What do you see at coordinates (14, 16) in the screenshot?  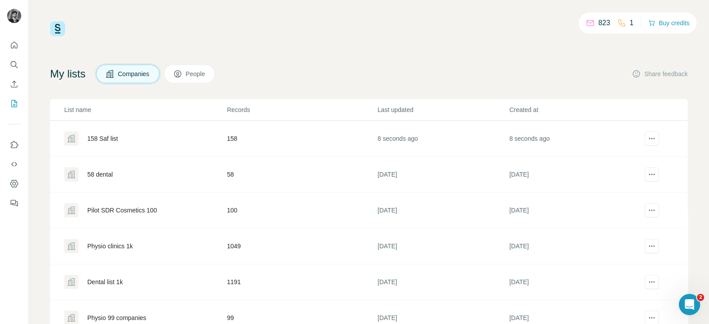 I see `img: Avatar` at bounding box center [14, 16].